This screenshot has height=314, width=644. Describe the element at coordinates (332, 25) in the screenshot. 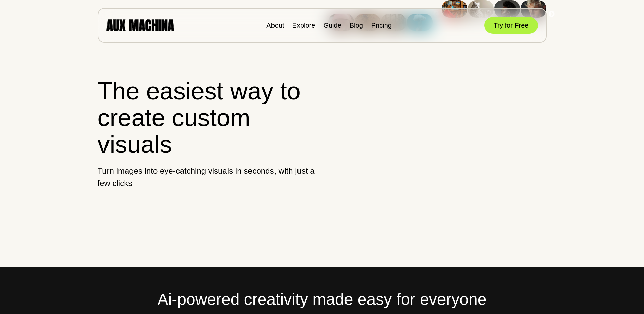

I see `a: Guide` at that location.